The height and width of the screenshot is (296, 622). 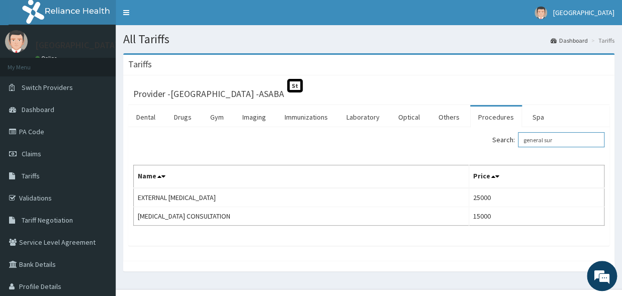 What do you see at coordinates (295, 85) in the screenshot?
I see `span: St` at bounding box center [295, 85].